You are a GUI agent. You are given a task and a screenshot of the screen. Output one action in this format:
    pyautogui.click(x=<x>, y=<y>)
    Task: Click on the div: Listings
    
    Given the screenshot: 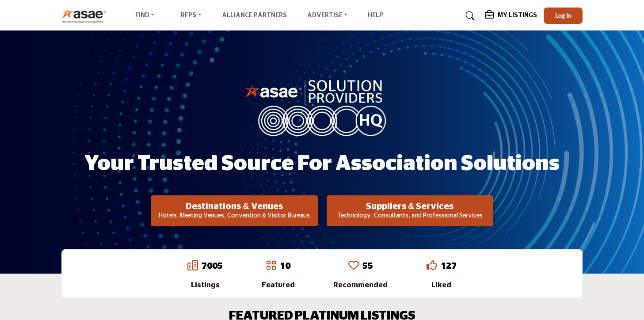 What is the action you would take?
    pyautogui.click(x=205, y=285)
    